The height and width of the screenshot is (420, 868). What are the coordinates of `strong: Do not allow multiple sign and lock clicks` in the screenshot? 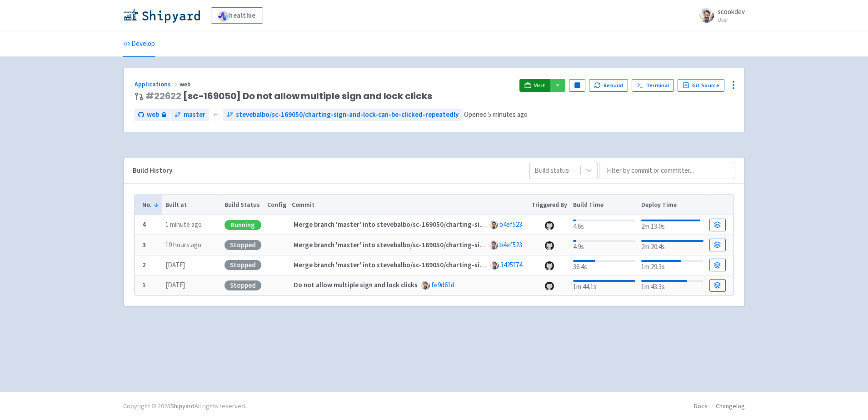 It's located at (355, 285).